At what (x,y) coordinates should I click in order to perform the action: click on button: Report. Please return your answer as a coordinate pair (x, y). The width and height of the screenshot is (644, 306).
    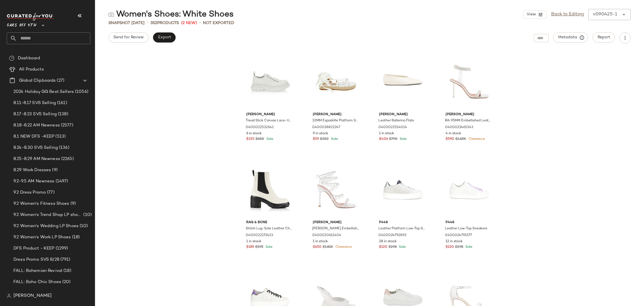
    Looking at the image, I should click on (604, 37).